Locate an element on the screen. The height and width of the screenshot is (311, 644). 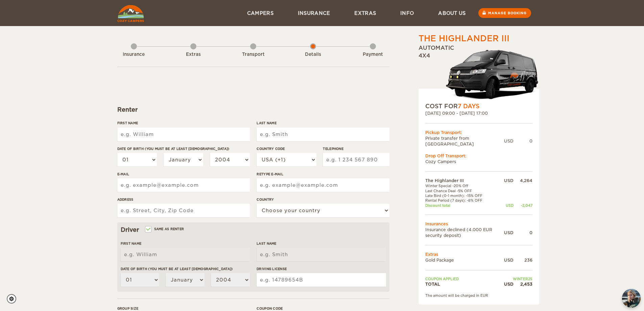
label: Retype E-mail is located at coordinates (323, 174).